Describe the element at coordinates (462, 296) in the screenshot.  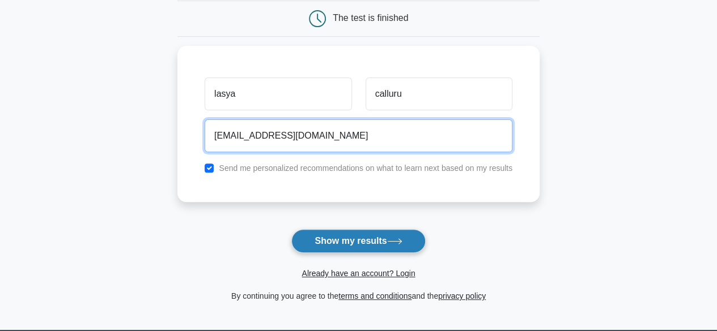
I see `a: privacy policy` at that location.